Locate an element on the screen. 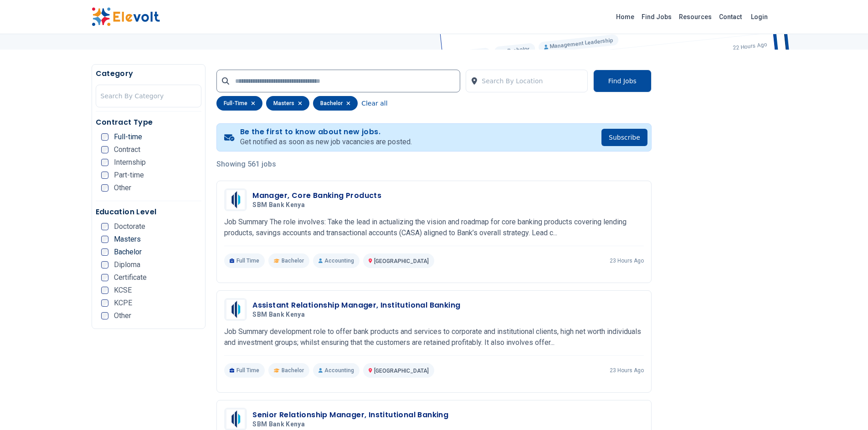 The height and width of the screenshot is (430, 868). a: SBM Bank KenyaManager, Core Banking ProductsSBM Bank KenyaJob Summary The role involves: Take the... is located at coordinates (434, 228).